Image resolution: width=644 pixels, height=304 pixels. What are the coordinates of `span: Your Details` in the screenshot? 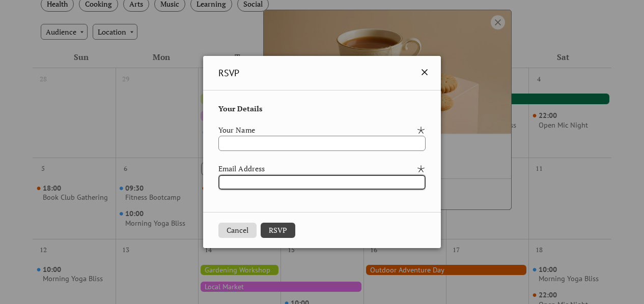 It's located at (240, 109).